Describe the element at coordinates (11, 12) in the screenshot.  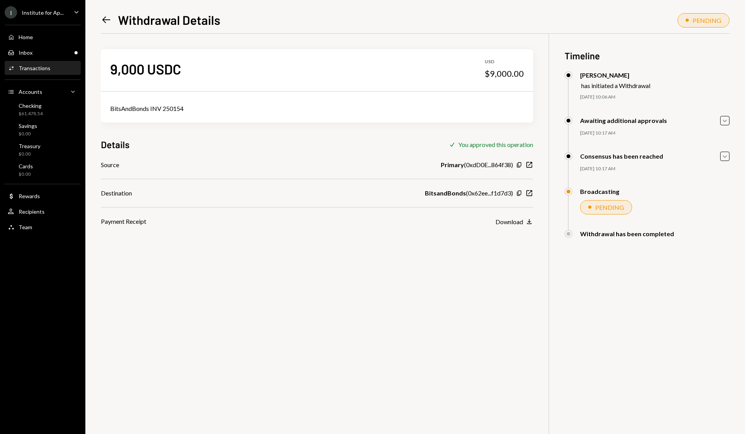
I see `div: I` at that location.